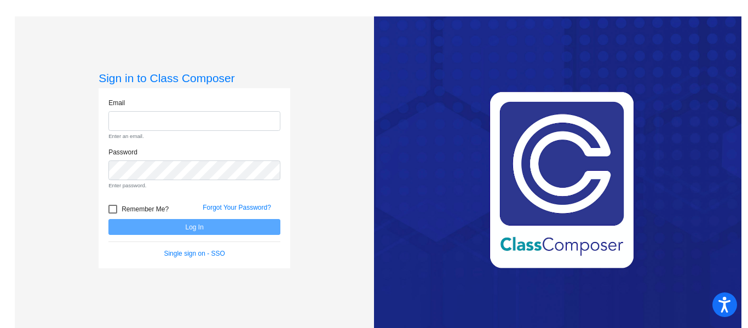 The image size is (748, 328). I want to click on small: Enter an email., so click(194, 136).